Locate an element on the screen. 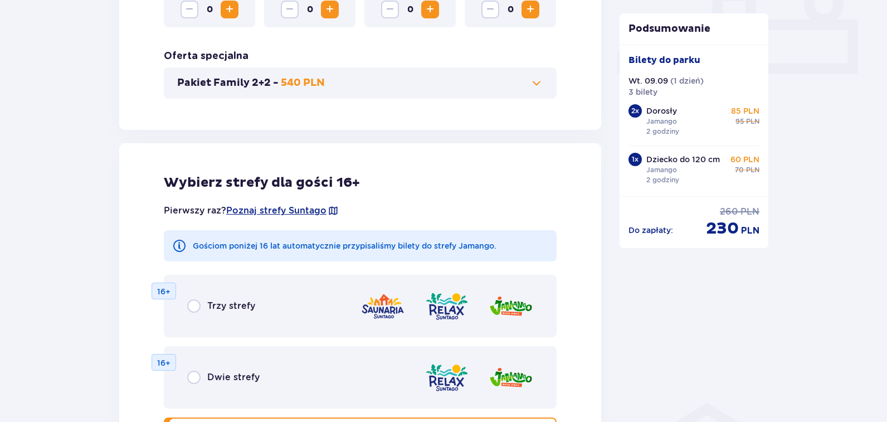 The height and width of the screenshot is (422, 887). p: 85 PLN is located at coordinates (745, 111).